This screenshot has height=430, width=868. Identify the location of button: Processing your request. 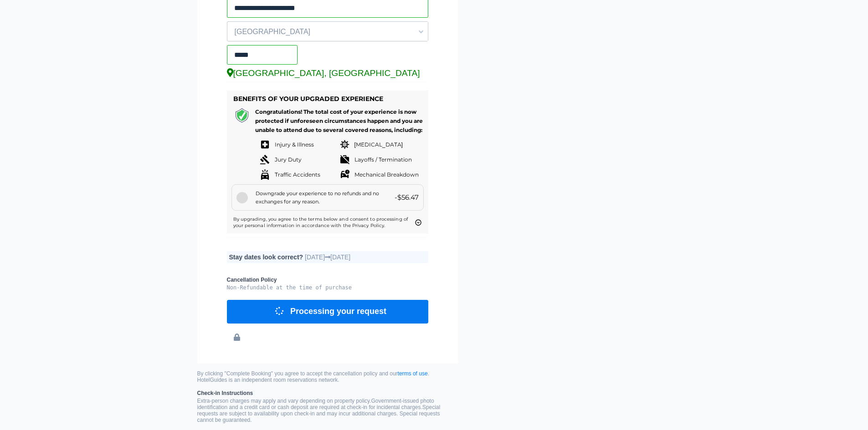
(327, 312).